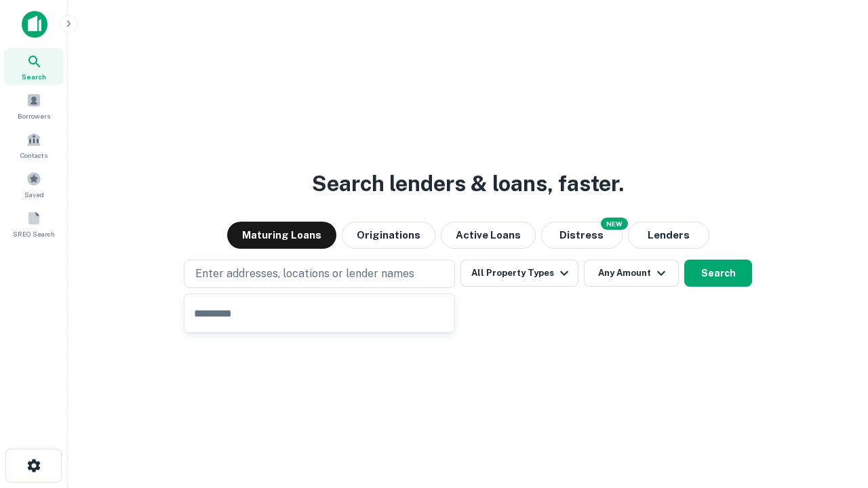  I want to click on img: capitalize-icon.png, so click(35, 24).